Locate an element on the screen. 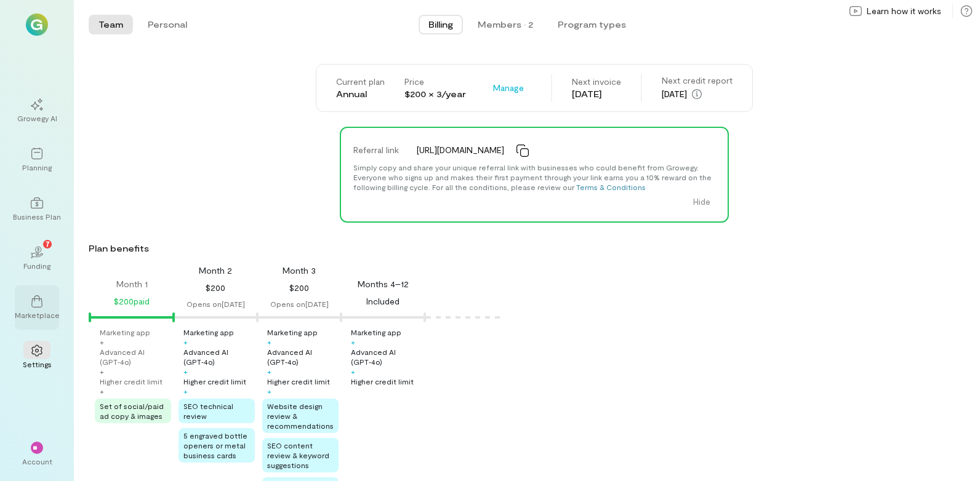 The height and width of the screenshot is (481, 980). span: SEO technical review is located at coordinates (208, 411).